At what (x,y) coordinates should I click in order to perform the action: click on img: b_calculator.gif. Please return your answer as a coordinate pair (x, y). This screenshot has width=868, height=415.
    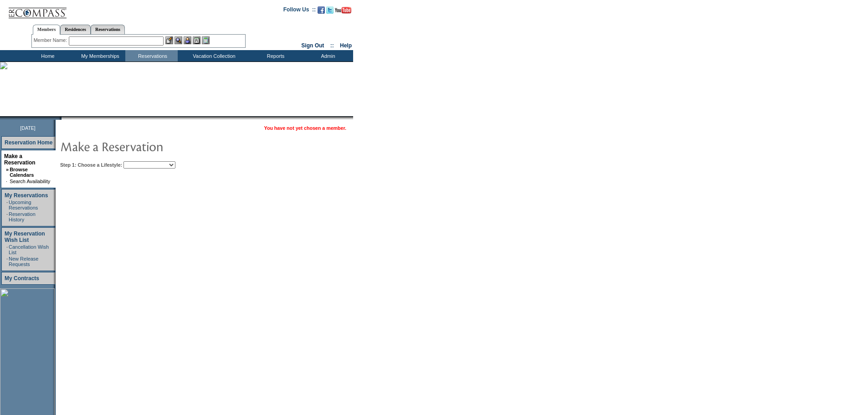
    Looking at the image, I should click on (205, 40).